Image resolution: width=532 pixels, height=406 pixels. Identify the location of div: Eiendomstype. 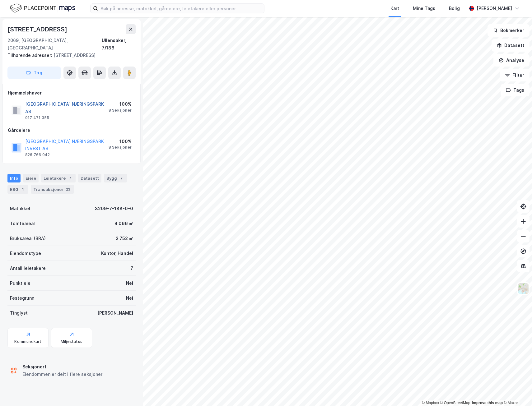
(26, 253).